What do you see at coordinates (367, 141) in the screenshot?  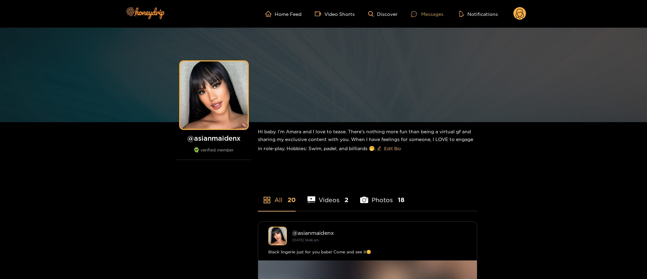 I see `div: Hi baby. I’m Amara and I love to tease. There’s nothing more fun than being a virtual gf and shar...` at bounding box center [367, 141].